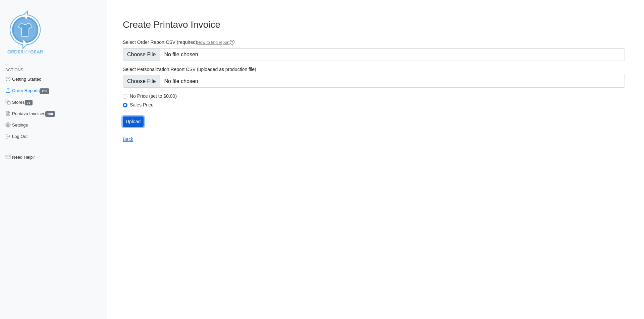 The image size is (644, 319). I want to click on span: 288, so click(50, 114).